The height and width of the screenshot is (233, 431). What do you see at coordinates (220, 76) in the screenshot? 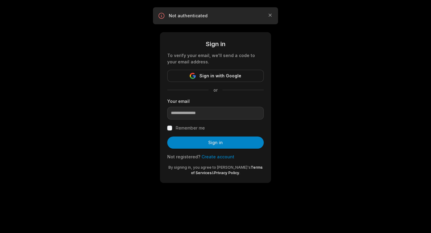
I see `span: Sign in with Google` at bounding box center [220, 76].